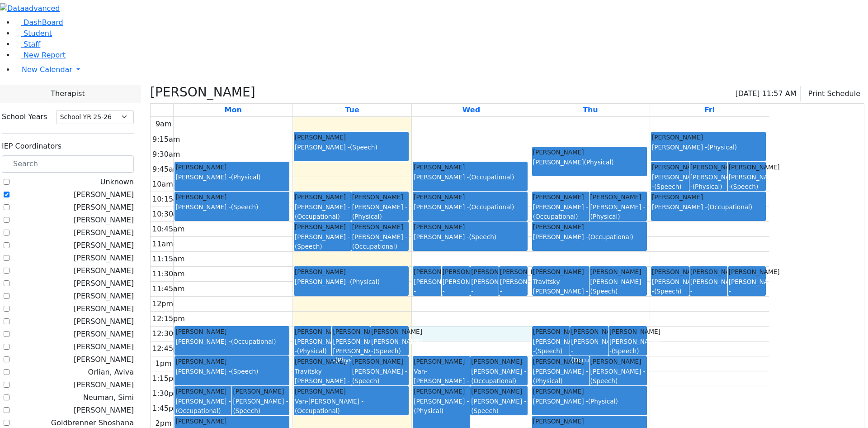 The height and width of the screenshot is (428, 868). What do you see at coordinates (352, 110) in the screenshot?
I see `a: September 9, 2025` at bounding box center [352, 110].